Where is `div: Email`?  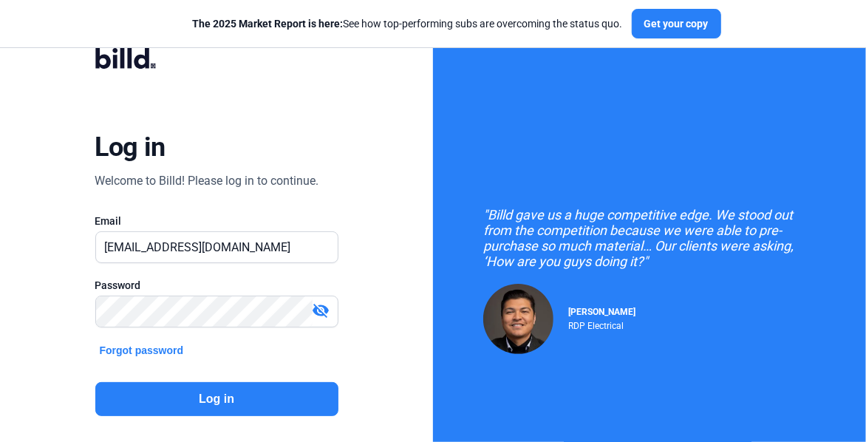 div: Email is located at coordinates (217, 221).